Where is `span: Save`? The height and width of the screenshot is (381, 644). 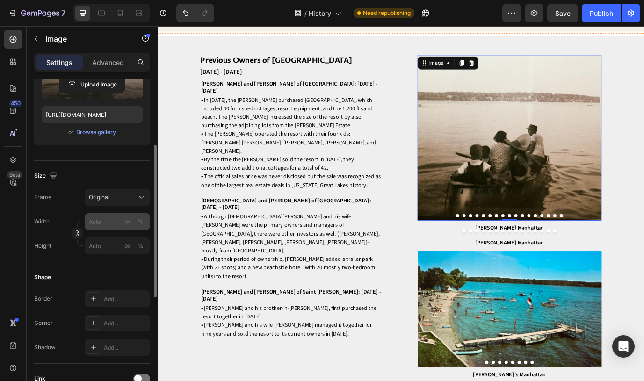 span: Save is located at coordinates (562, 13).